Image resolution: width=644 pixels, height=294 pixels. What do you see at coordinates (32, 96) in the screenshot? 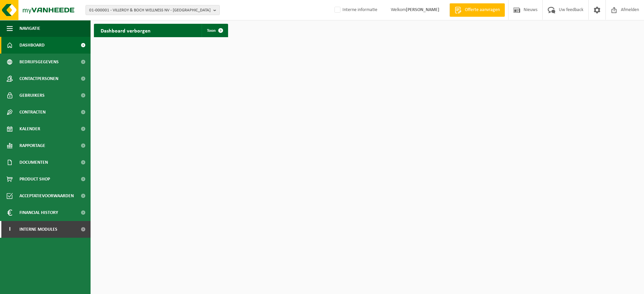
I see `span: Gebruikers` at bounding box center [32, 96].